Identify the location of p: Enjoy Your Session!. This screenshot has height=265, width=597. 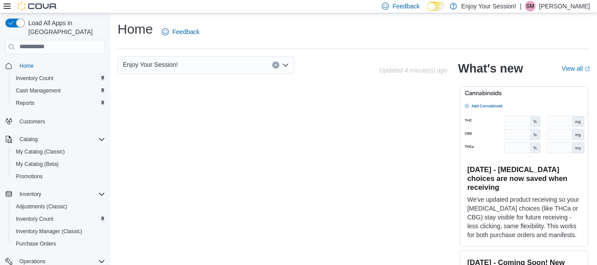
(489, 6).